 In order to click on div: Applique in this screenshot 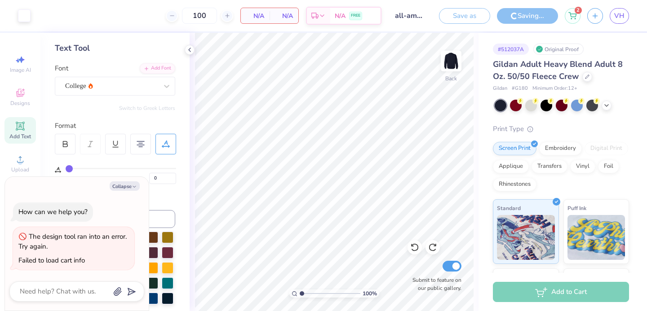, I will do `click(511, 167)`.